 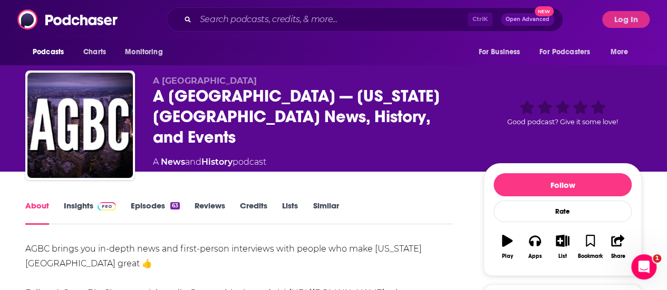 What do you see at coordinates (210, 213) in the screenshot?
I see `a: Reviews` at bounding box center [210, 213].